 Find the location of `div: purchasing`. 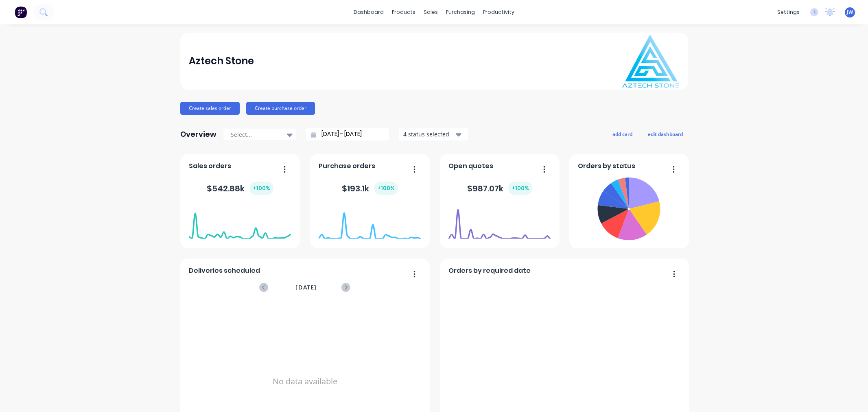

div: purchasing is located at coordinates (460, 13).